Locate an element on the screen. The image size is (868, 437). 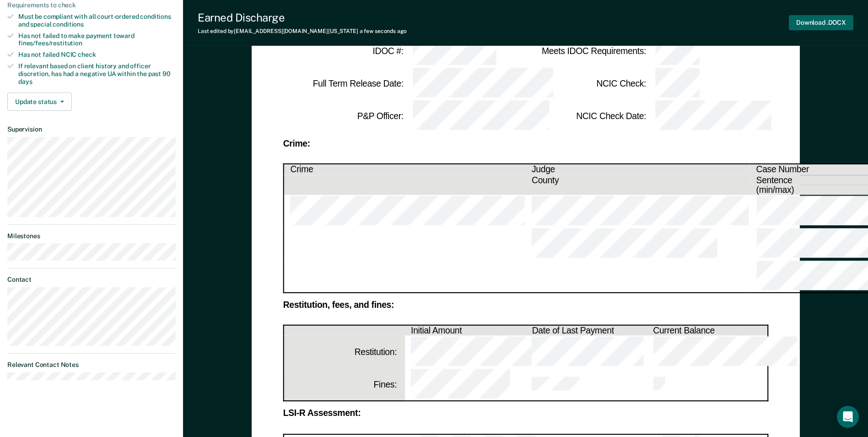
td: Full Term Release Date : is located at coordinates (343, 83).